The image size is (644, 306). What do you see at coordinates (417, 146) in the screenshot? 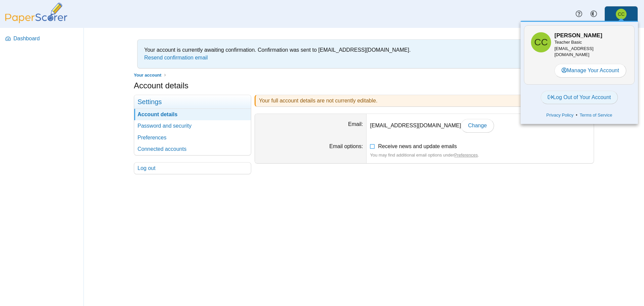
I see `span: Receive news and update emails` at bounding box center [417, 146].